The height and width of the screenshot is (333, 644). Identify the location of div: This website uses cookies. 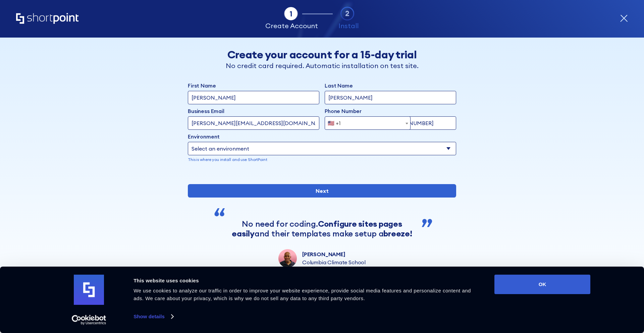
(306, 281).